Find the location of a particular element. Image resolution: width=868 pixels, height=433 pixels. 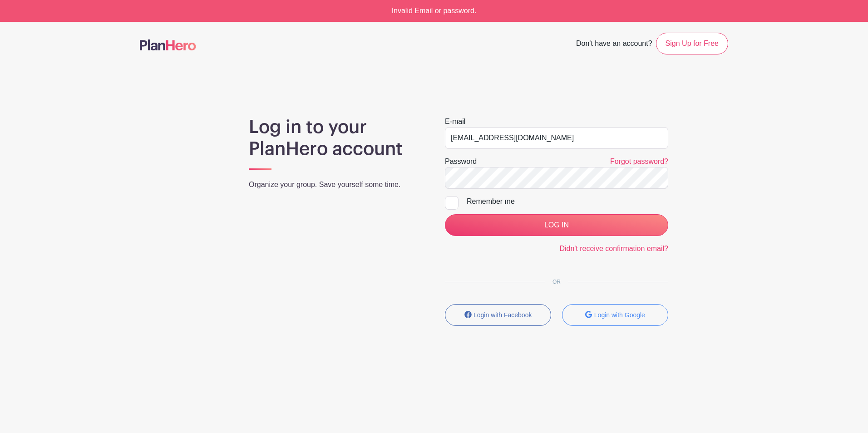

button: Login with Google is located at coordinates (615, 315).